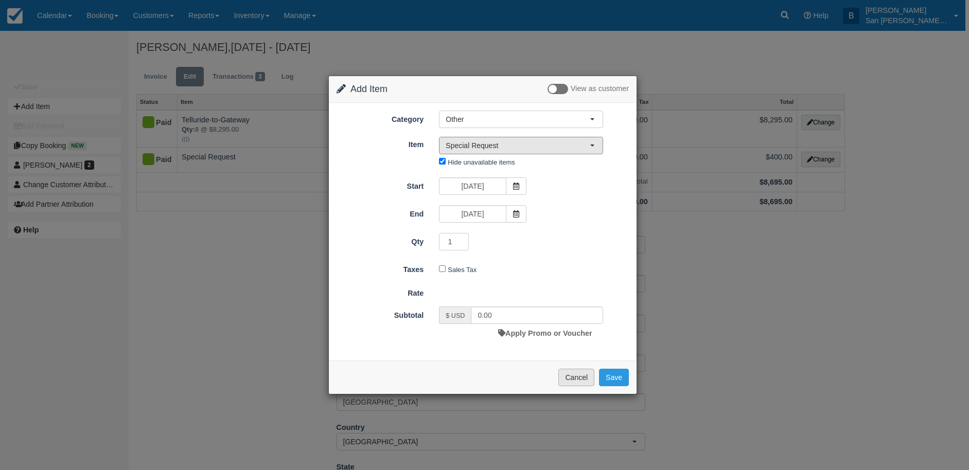 This screenshot has height=470, width=969. I want to click on label: Category, so click(380, 118).